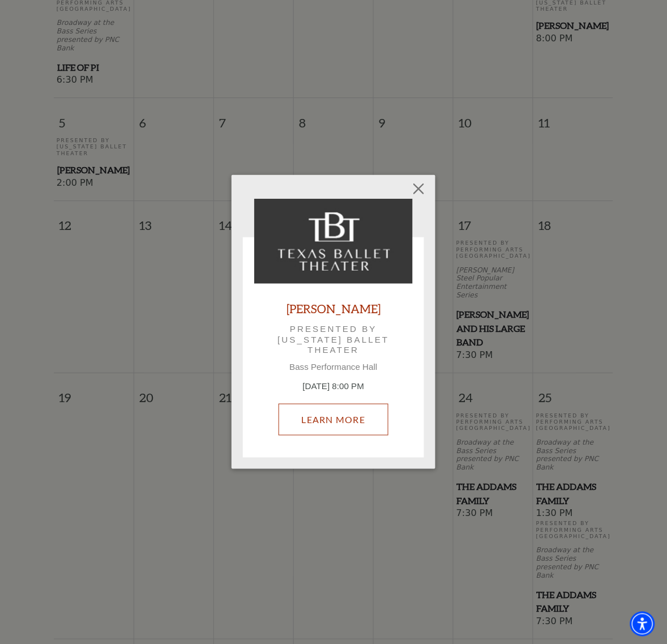  Describe the element at coordinates (334, 241) in the screenshot. I see `img: Peter Pan` at that location.